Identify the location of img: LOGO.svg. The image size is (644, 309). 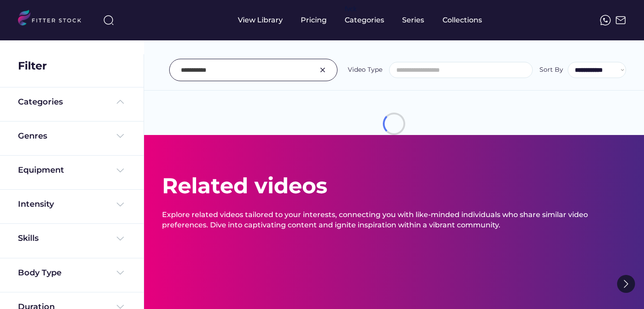
(54, 19).